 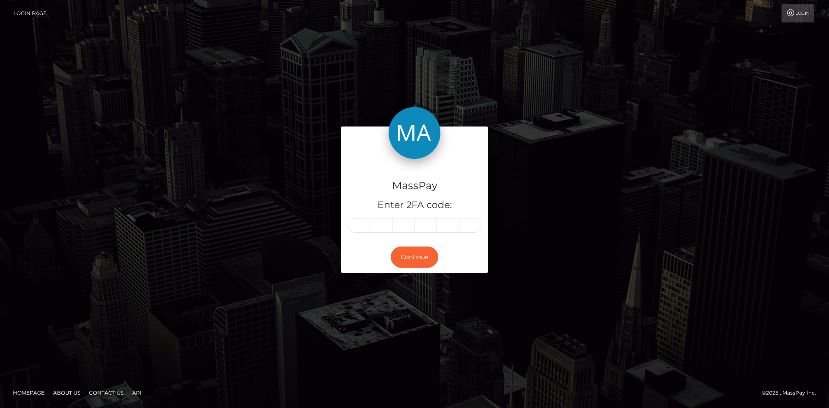 What do you see at coordinates (792, 393) in the screenshot?
I see `div: © 2025 , MassPay Inc.` at bounding box center [792, 393].